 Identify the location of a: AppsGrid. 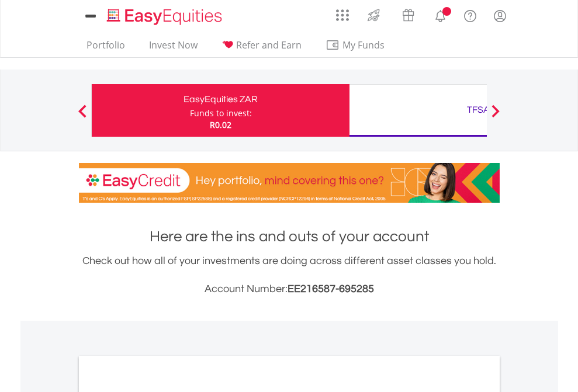
(342, 12).